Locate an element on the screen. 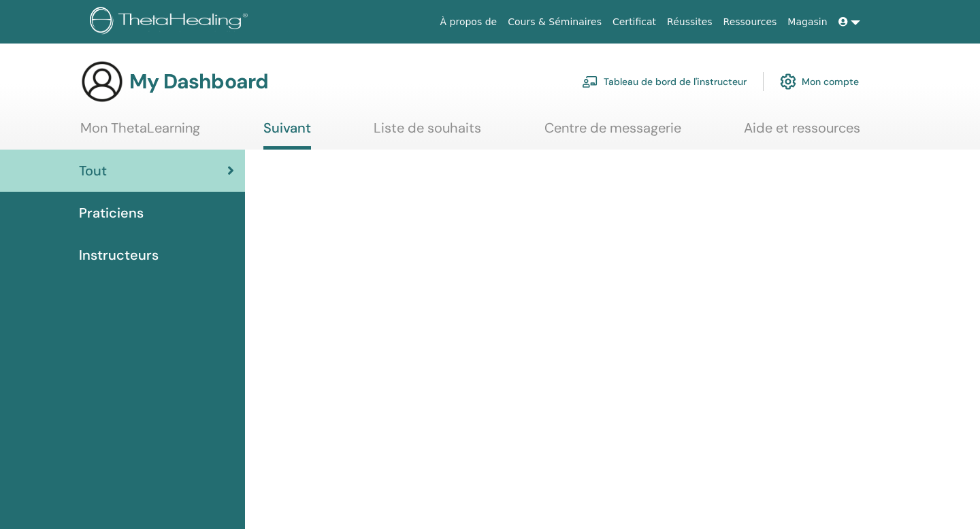  img: logo.png is located at coordinates (171, 22).